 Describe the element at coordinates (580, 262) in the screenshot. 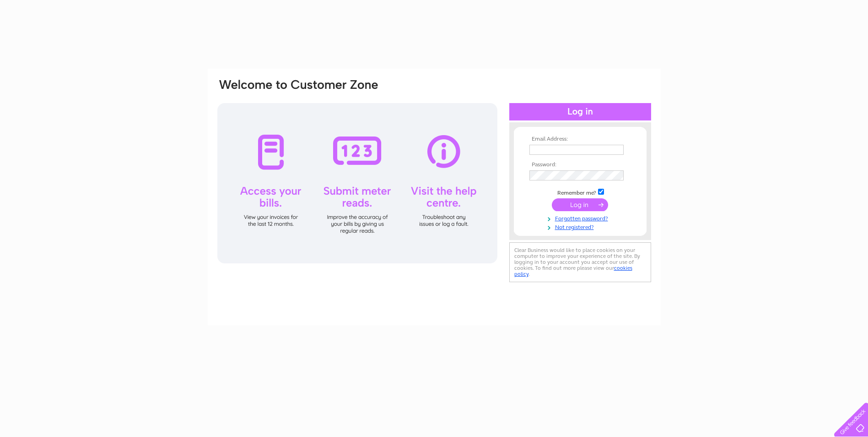

I see `div: Clear Business would like to place cookies on your computer to improve your experience of the sit...` at that location.